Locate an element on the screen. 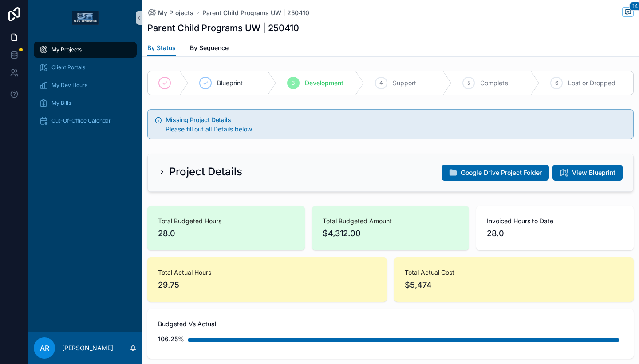  span: Total Actual Cost is located at coordinates (514, 272).